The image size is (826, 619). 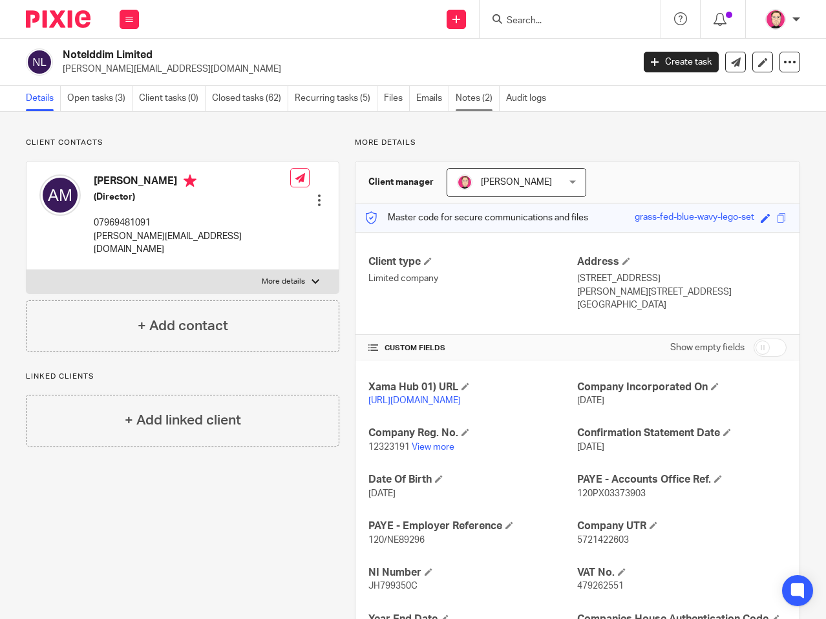 What do you see at coordinates (473, 526) in the screenshot?
I see `h4: PAYE - Employer Reference` at bounding box center [473, 526].